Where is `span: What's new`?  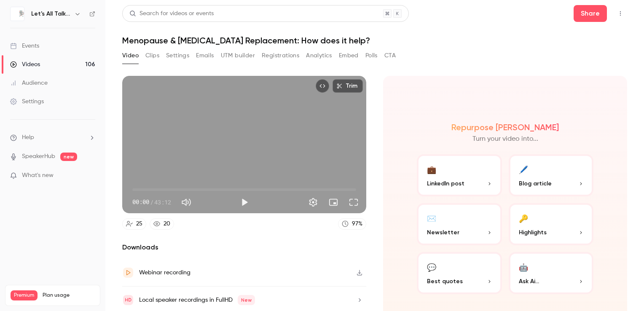
span: What's new is located at coordinates (37, 175).